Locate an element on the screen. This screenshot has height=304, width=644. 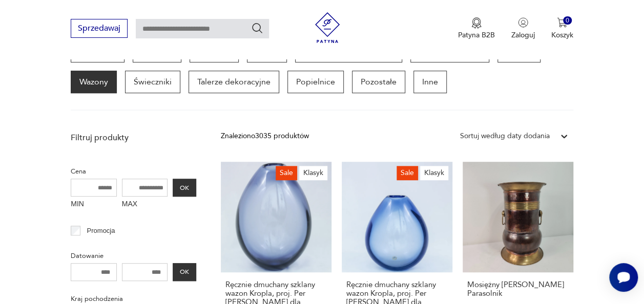
img: Ikonka użytkownika is located at coordinates (523, 23).